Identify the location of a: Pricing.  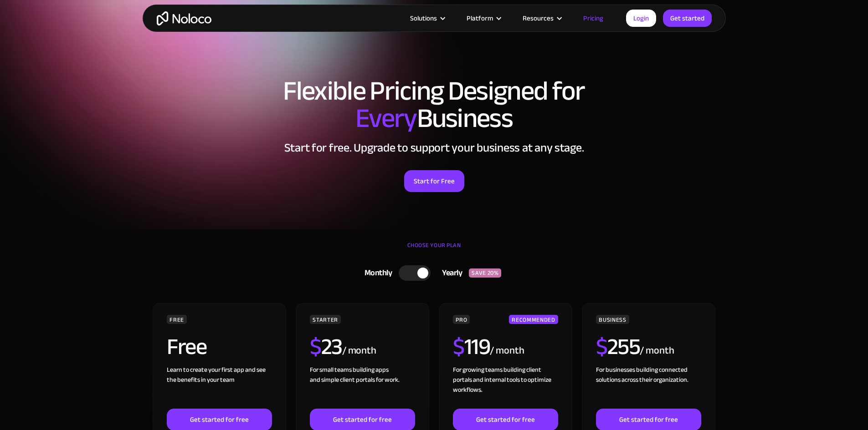
(593, 18).